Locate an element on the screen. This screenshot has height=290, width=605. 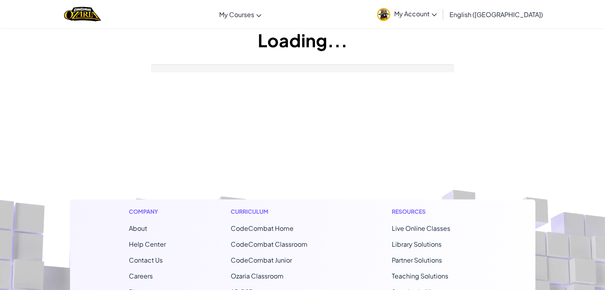
span: CodeCombat Home is located at coordinates (262, 228).